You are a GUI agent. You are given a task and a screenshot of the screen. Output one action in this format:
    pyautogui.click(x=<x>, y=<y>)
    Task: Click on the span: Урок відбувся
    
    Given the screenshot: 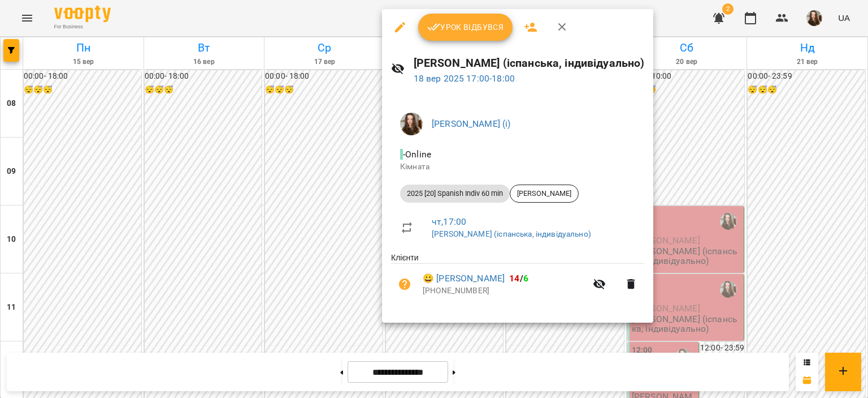 What is the action you would take?
    pyautogui.click(x=465, y=27)
    